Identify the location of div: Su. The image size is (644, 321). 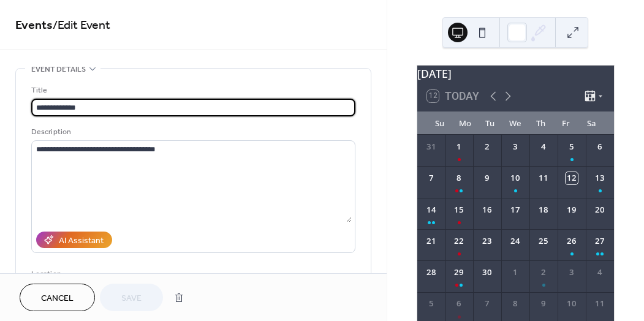
(439, 123).